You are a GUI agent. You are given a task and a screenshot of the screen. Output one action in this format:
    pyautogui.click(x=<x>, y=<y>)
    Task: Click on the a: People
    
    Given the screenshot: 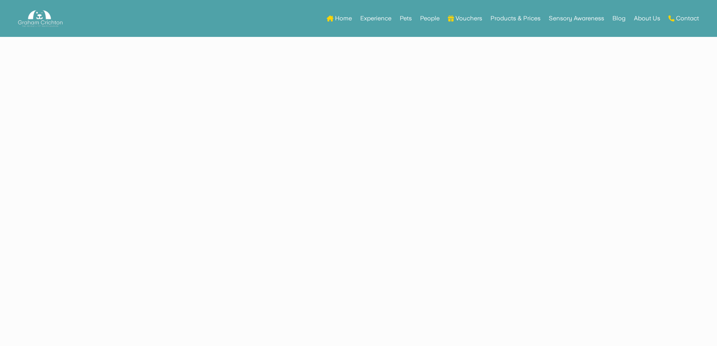 What is the action you would take?
    pyautogui.click(x=430, y=18)
    